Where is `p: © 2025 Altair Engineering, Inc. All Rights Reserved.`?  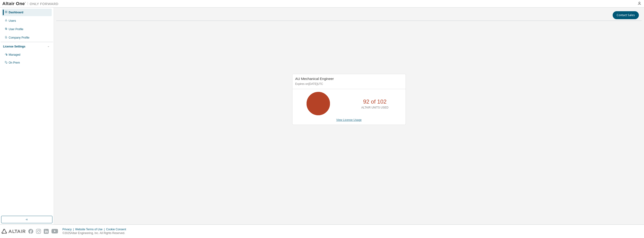 p: © 2025 Altair Engineering, Inc. All Rights Reserved. is located at coordinates (96, 233).